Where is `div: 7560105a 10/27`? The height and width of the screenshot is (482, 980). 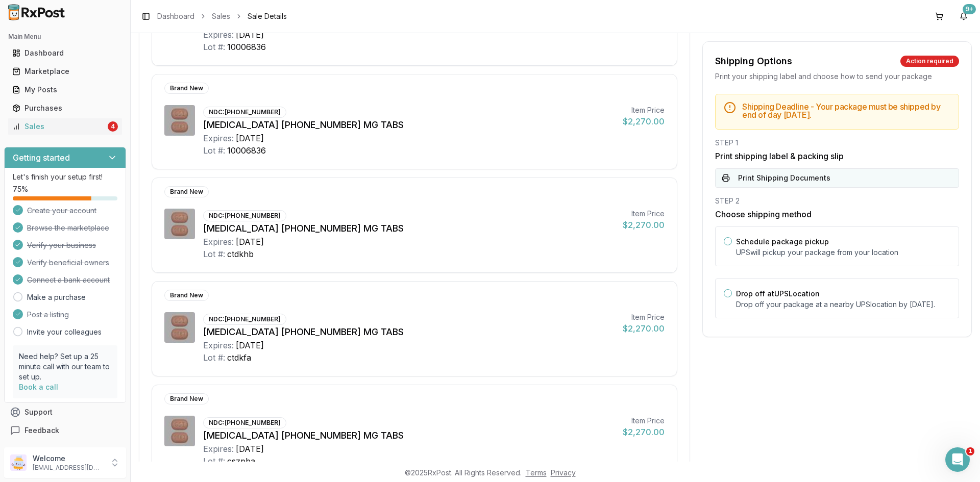
div: 7560105a 10/27 is located at coordinates (158, 59).